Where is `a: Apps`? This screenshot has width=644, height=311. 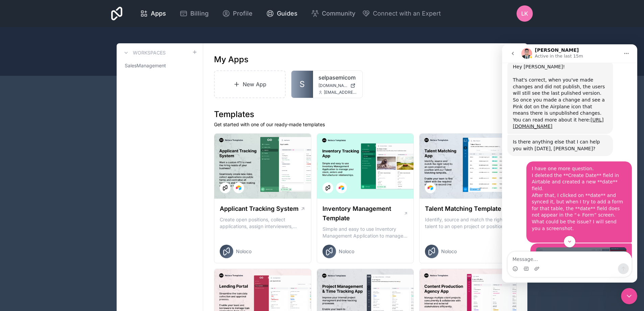 a: Apps is located at coordinates (153, 13).